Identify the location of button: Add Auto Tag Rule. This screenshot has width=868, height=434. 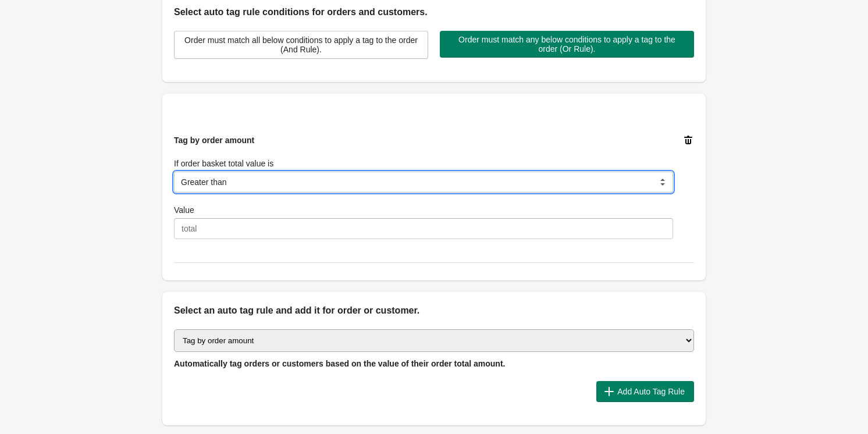
(645, 392).